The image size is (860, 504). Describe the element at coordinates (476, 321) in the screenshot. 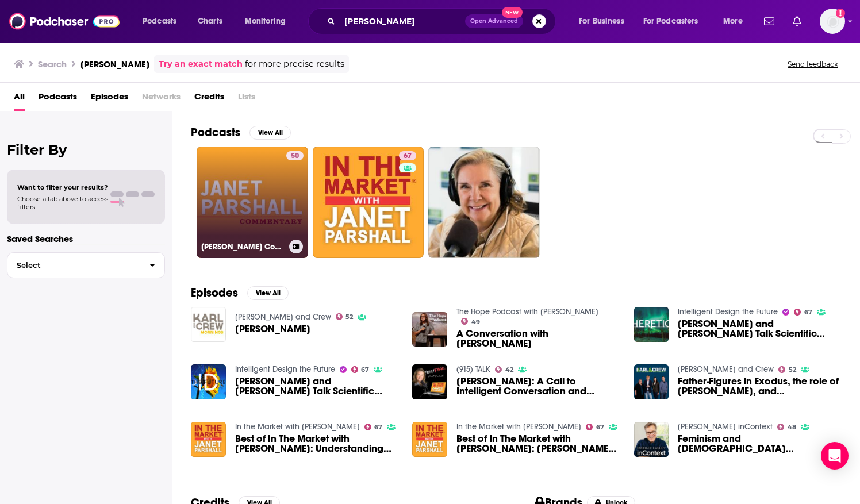

I see `span: 49` at that location.